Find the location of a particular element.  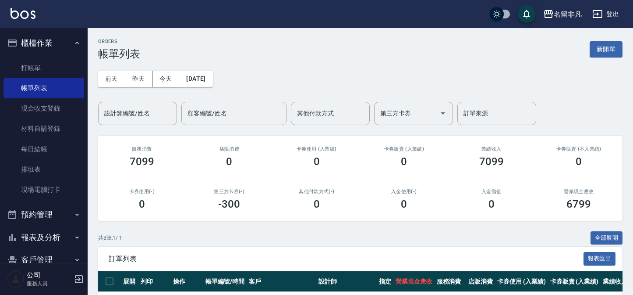

button: 預約管理 is located at coordinates (44, 214).